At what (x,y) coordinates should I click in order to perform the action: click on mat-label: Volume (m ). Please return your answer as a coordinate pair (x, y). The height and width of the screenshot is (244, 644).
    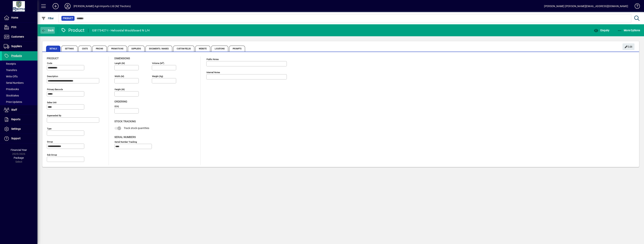
    Looking at the image, I should click on (158, 63).